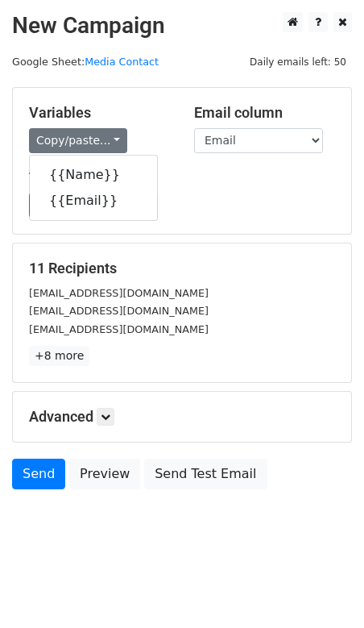 This screenshot has height=628, width=364. Describe the element at coordinates (264, 113) in the screenshot. I see `h5: Email column` at that location.